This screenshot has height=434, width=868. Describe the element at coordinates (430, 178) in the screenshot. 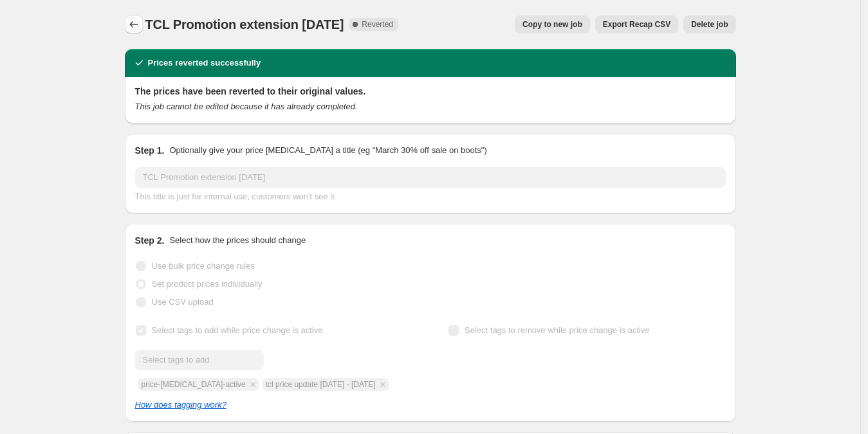

I see `input: 30% off holiday sale` at that location.